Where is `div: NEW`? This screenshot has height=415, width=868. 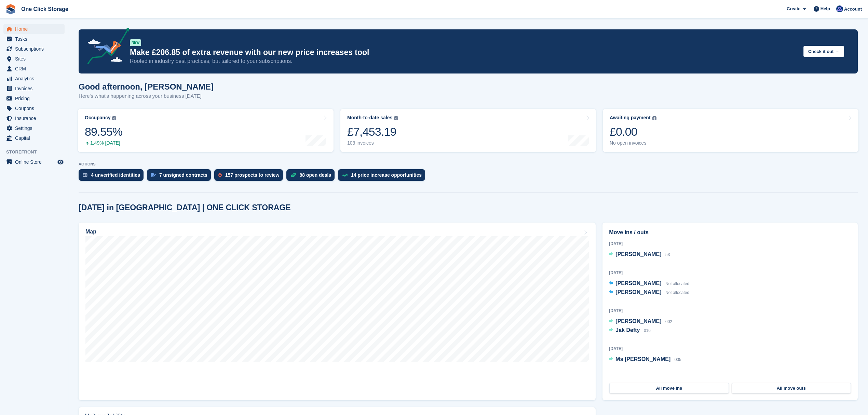
div: NEW is located at coordinates (136, 43).